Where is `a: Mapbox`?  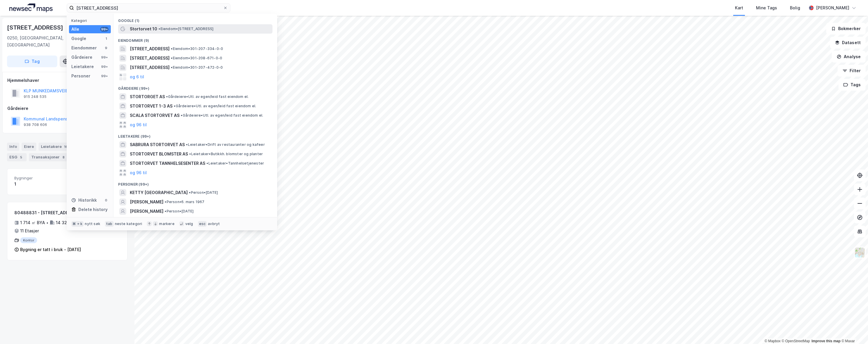 a: Mapbox is located at coordinates (773, 341).